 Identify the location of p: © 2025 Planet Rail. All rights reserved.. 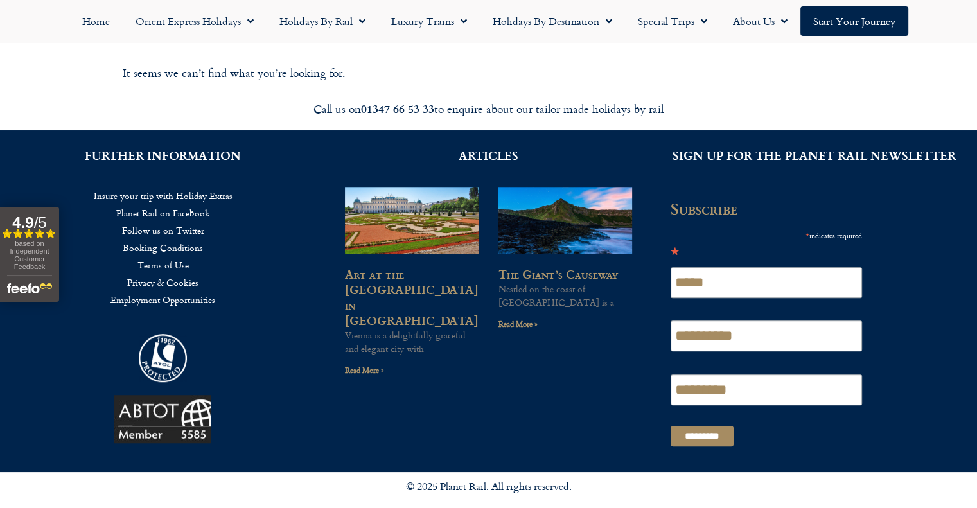
(489, 487).